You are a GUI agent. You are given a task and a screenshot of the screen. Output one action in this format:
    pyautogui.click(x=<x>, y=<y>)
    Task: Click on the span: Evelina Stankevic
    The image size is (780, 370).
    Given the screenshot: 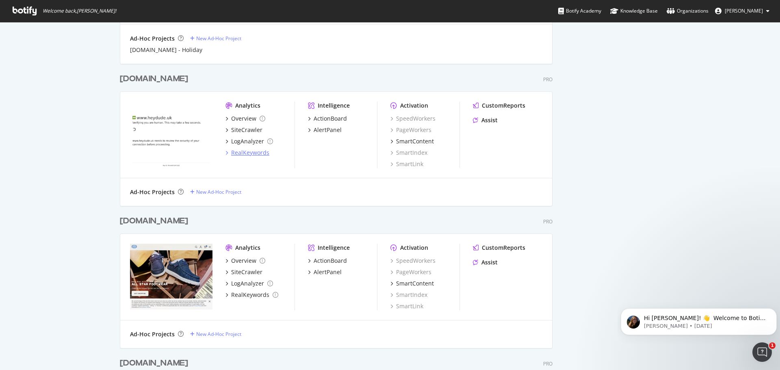 What is the action you would take?
    pyautogui.click(x=744, y=11)
    